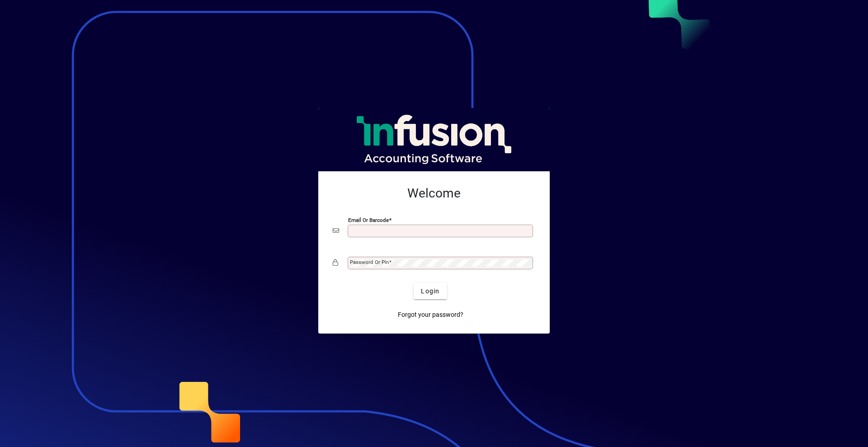  Describe the element at coordinates (430, 315) in the screenshot. I see `a: Forgot your password?` at that location.